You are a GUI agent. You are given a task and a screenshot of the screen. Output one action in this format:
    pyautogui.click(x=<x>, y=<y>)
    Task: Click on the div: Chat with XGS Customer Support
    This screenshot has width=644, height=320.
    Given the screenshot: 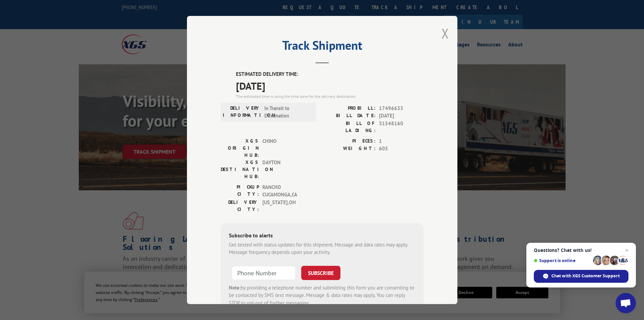 What is the action you would take?
    pyautogui.click(x=581, y=276)
    